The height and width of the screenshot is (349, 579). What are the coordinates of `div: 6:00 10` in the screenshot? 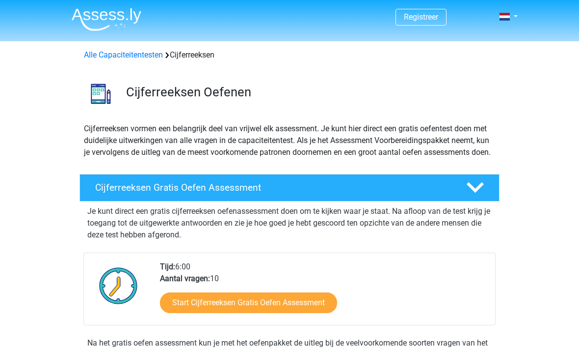 It's located at (324, 293).